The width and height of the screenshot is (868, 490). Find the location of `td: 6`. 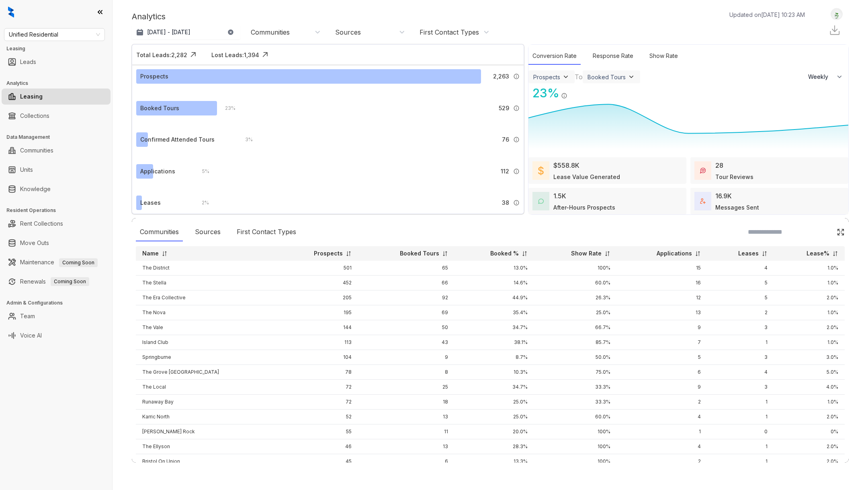

td: 6 is located at coordinates (662, 372).